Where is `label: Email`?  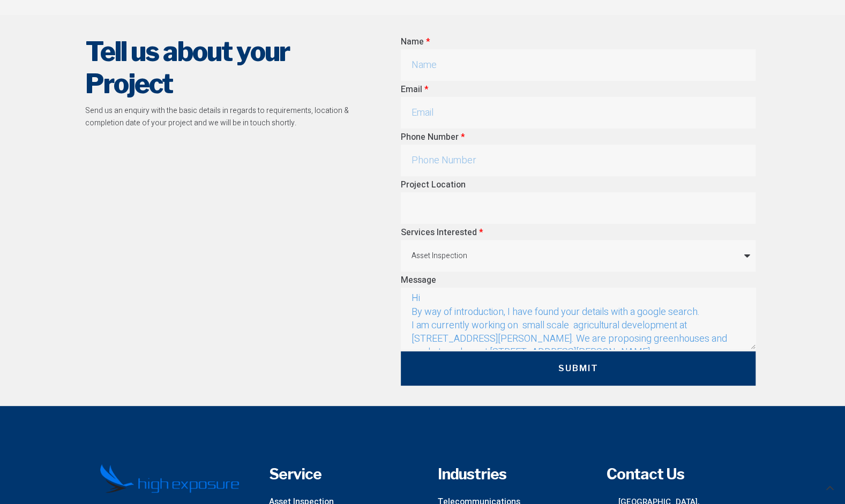 label: Email is located at coordinates (414, 90).